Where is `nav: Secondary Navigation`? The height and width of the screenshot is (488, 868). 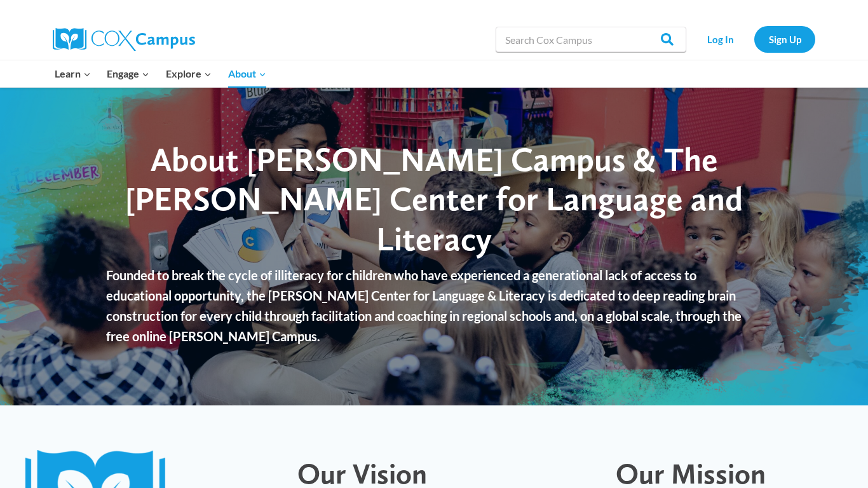
nav: Secondary Navigation is located at coordinates (753, 39).